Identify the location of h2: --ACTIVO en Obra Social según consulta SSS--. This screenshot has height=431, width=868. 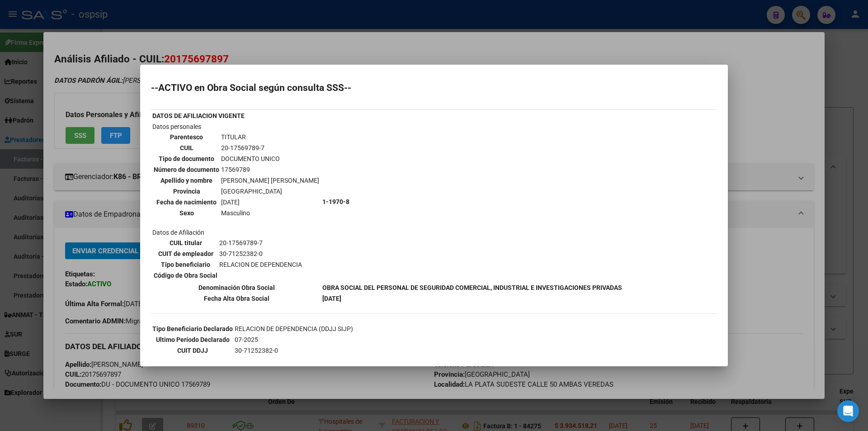
(434, 88).